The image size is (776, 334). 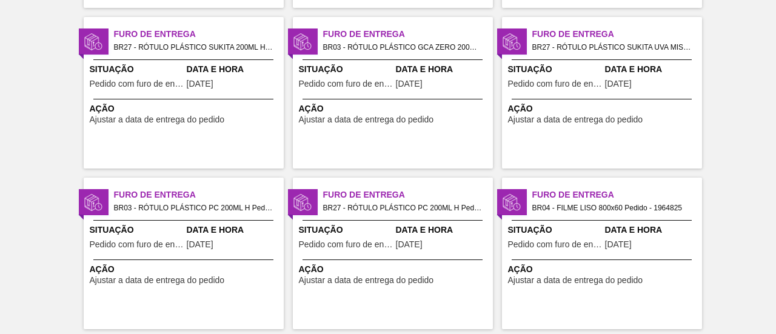 I want to click on span: BR04 - FILME LISO 800x60 Pedido - 1964825, so click(x=613, y=208).